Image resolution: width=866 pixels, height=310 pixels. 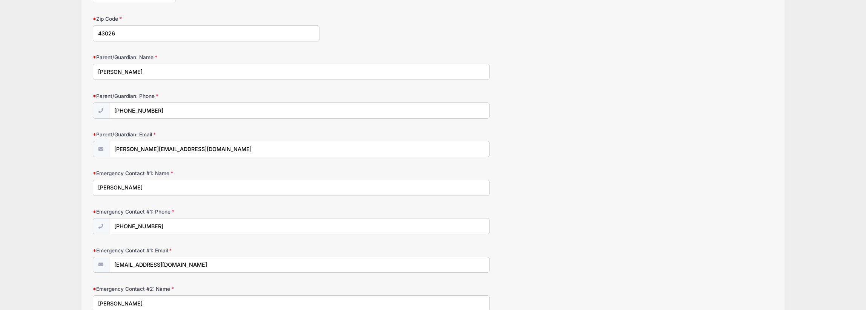 I want to click on input: xxxxx, so click(x=206, y=33).